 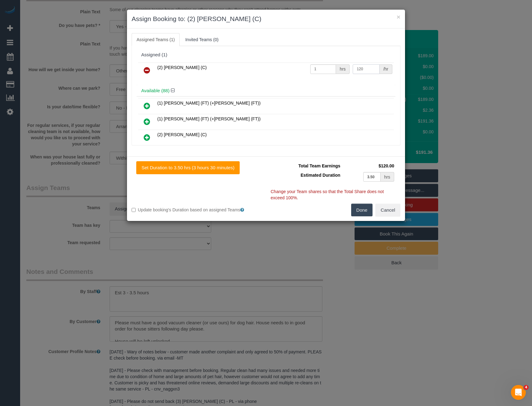 What do you see at coordinates (306, 166) in the screenshot?
I see `td: Total Team Earnings` at bounding box center [306, 166].